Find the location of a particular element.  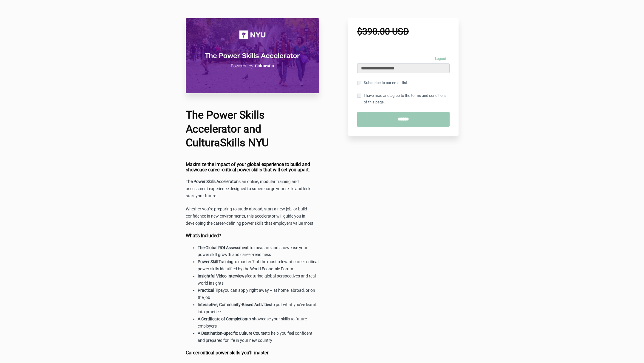

strong: Practical Tips is located at coordinates (210, 290).